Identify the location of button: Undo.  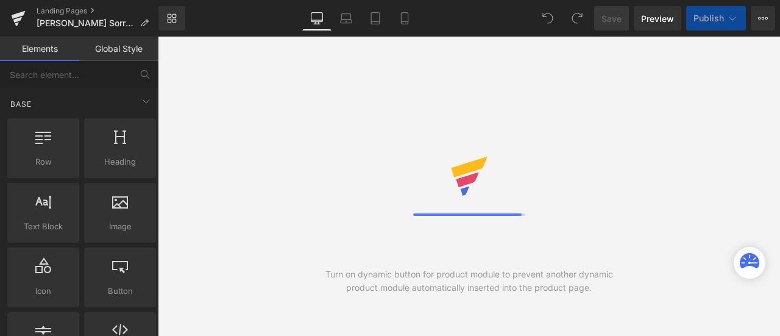
(548, 18).